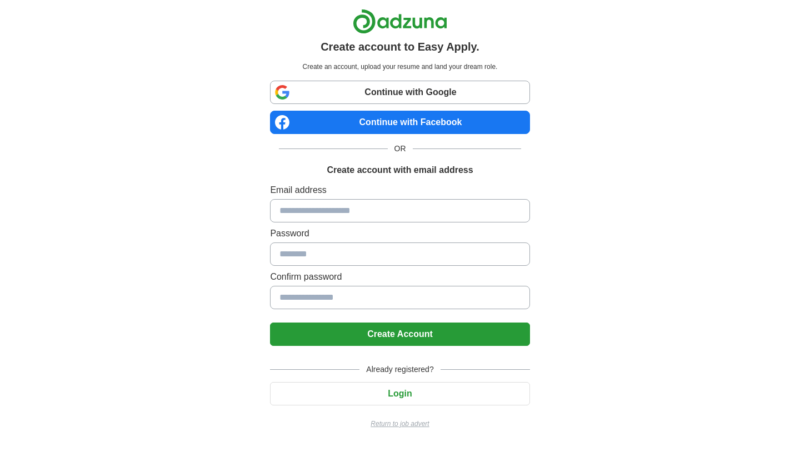  I want to click on a: Login, so click(400, 393).